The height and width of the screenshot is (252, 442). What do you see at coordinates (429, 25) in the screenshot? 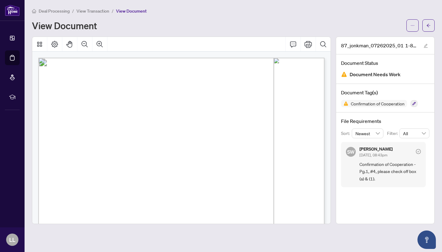
I see `span: arrow-left` at bounding box center [429, 25].